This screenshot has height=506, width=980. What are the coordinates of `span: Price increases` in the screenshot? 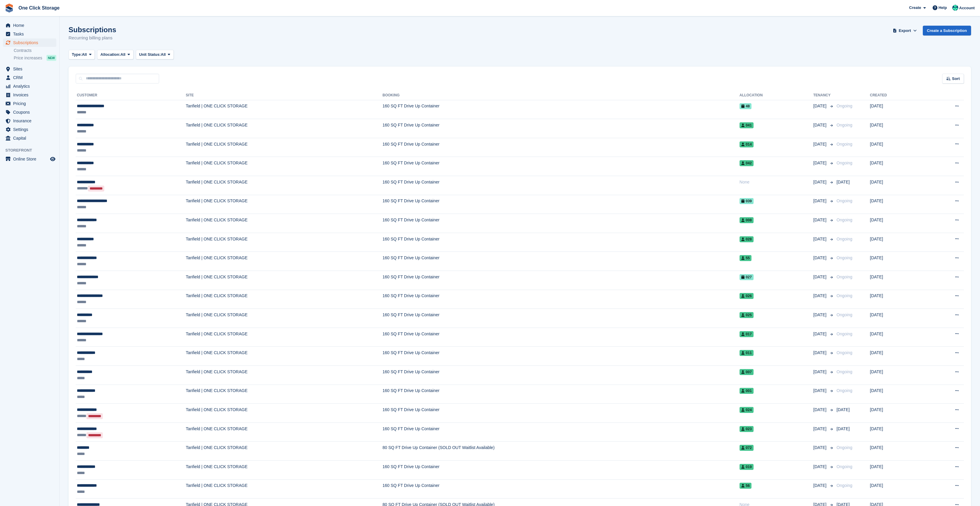 It's located at (28, 58).